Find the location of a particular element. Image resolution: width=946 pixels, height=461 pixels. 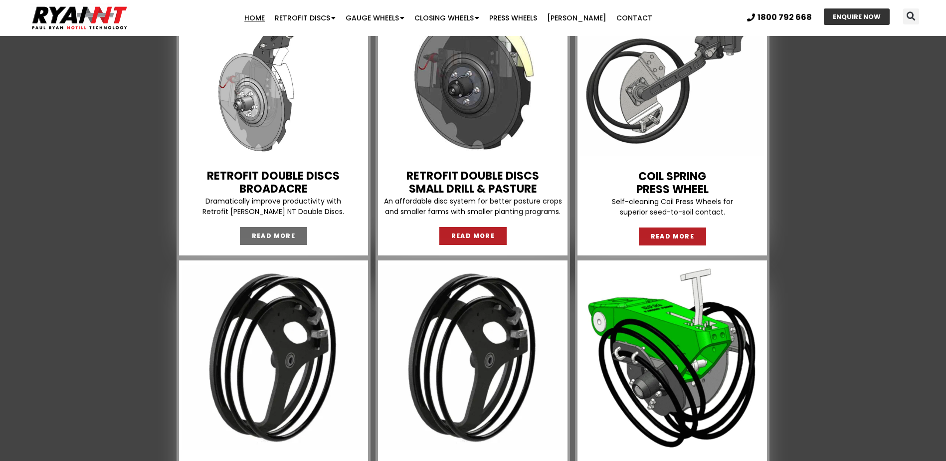

a: Retrofit Double DiscsSMALL DRILL & PASTURE is located at coordinates (473, 182).